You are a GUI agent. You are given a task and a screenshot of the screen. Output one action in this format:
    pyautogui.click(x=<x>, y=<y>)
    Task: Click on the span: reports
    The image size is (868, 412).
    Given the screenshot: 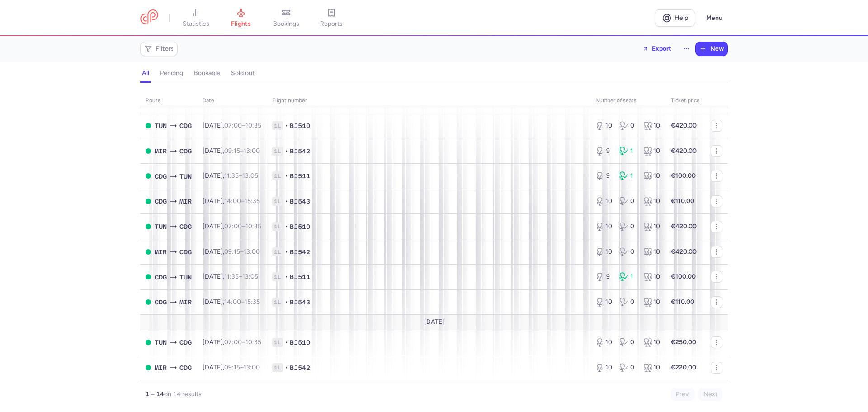 What is the action you would take?
    pyautogui.click(x=331, y=24)
    